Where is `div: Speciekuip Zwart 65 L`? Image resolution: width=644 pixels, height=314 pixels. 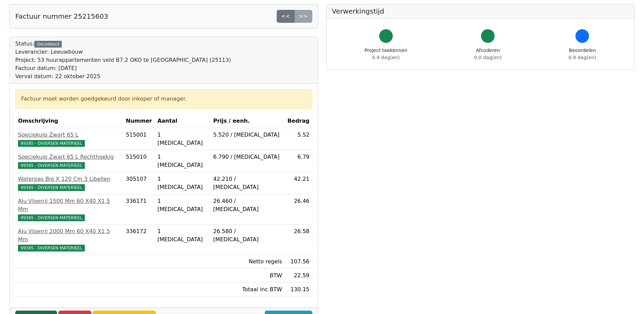
div: Speciekuip Zwart 65 L is located at coordinates (69, 135).